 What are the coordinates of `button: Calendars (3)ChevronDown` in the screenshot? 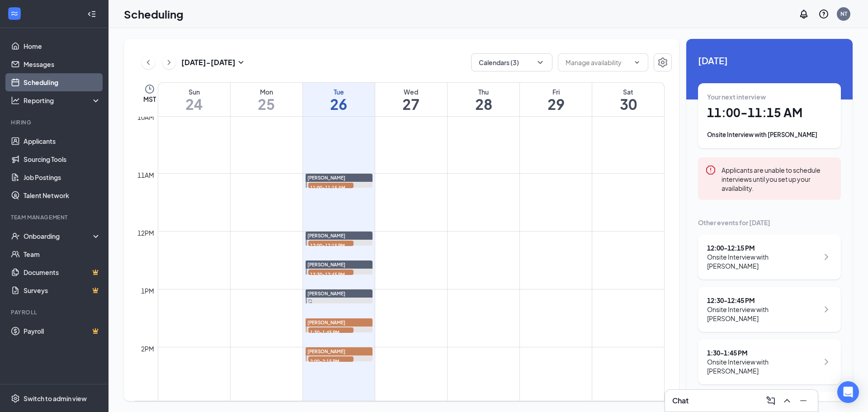 It's located at (512, 63).